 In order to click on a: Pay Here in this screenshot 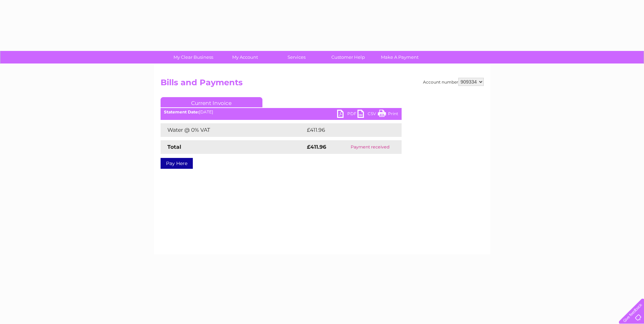, I will do `click(177, 163)`.